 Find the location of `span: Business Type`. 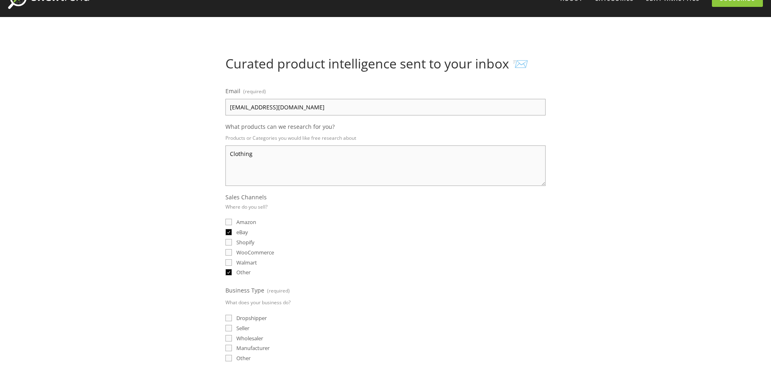

span: Business Type is located at coordinates (245, 290).